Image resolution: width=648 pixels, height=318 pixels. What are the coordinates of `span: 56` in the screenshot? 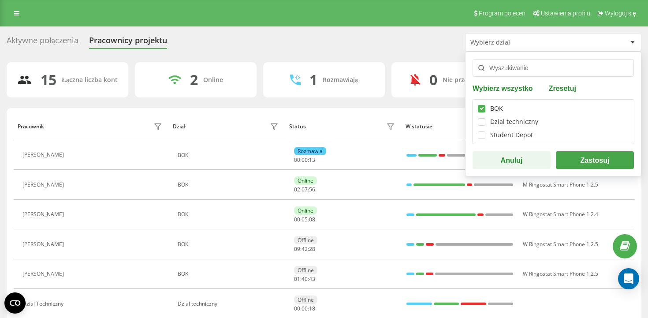 It's located at (312, 189).